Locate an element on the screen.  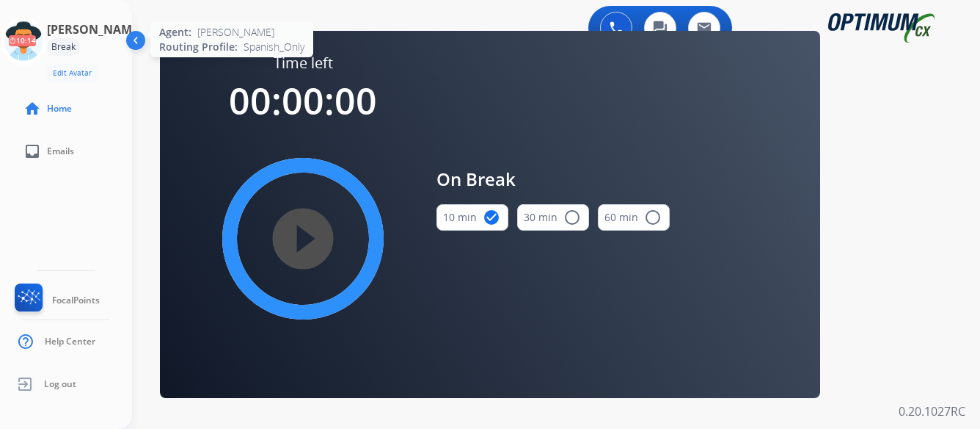
span: Log out is located at coordinates (60, 384).